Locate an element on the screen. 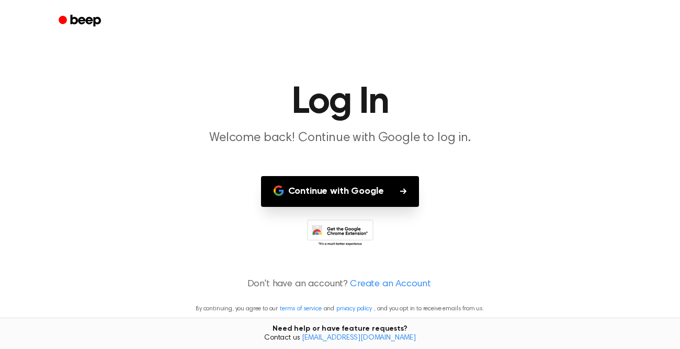  a: privacy policy is located at coordinates (354, 309).